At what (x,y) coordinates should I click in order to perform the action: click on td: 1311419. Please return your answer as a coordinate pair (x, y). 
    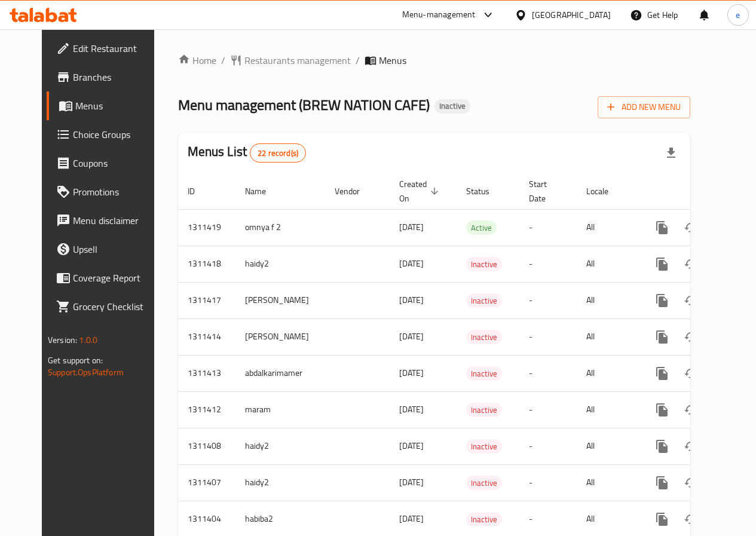
    Looking at the image, I should click on (207, 227).